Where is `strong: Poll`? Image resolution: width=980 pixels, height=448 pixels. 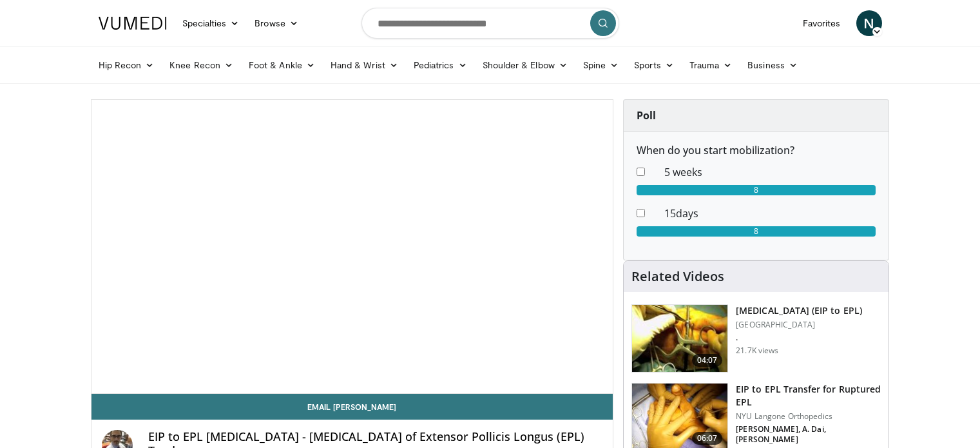
strong: Poll is located at coordinates (646, 115).